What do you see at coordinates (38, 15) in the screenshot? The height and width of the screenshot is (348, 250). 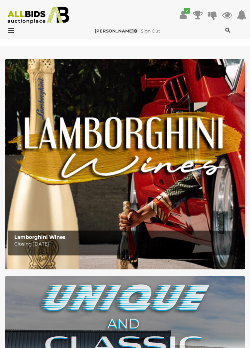 I see `img: Allbids.com.au` at bounding box center [38, 15].